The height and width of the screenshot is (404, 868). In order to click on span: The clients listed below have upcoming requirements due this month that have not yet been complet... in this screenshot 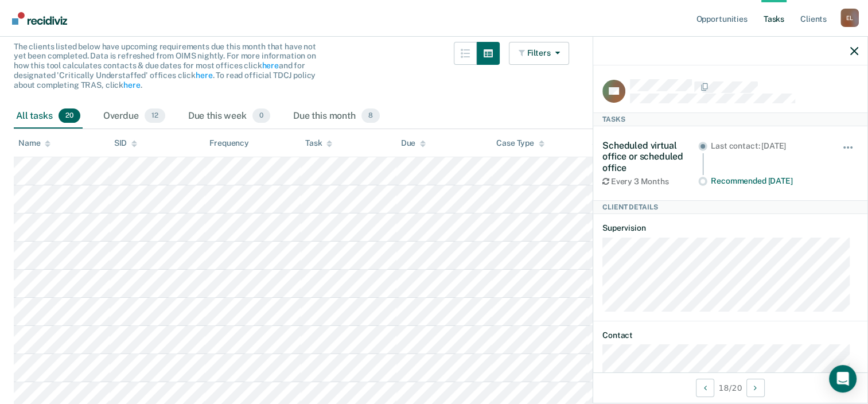, I will do `click(164, 65)`.